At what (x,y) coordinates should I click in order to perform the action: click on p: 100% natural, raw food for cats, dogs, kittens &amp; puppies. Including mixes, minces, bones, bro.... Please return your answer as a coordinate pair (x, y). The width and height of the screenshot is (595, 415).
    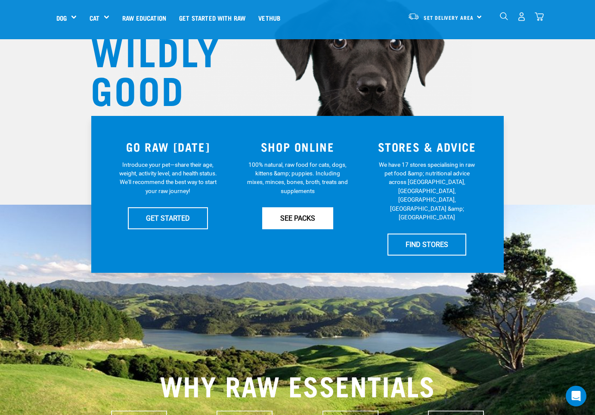
    Looking at the image, I should click on (298, 178).